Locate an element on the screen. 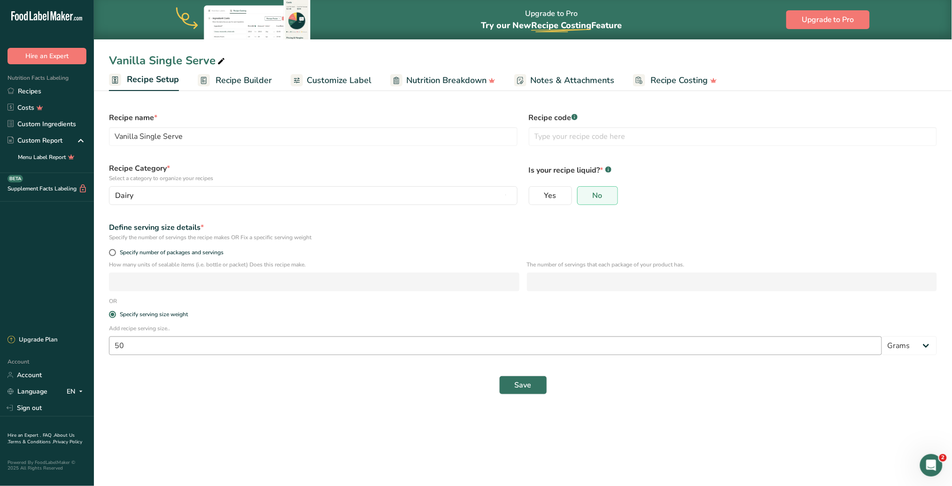 Image resolution: width=952 pixels, height=486 pixels. a: Notes & Attachments is located at coordinates (564, 80).